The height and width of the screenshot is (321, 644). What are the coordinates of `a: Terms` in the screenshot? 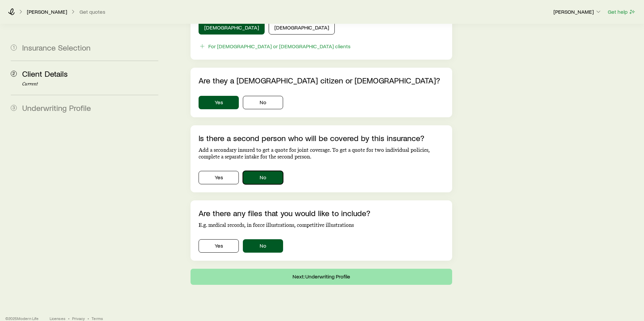 It's located at (97, 319).